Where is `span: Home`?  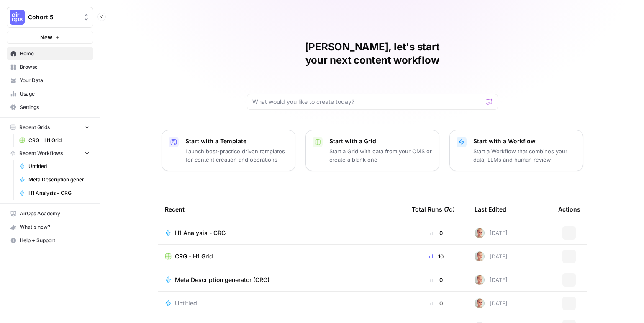 span: Home is located at coordinates (54, 53).